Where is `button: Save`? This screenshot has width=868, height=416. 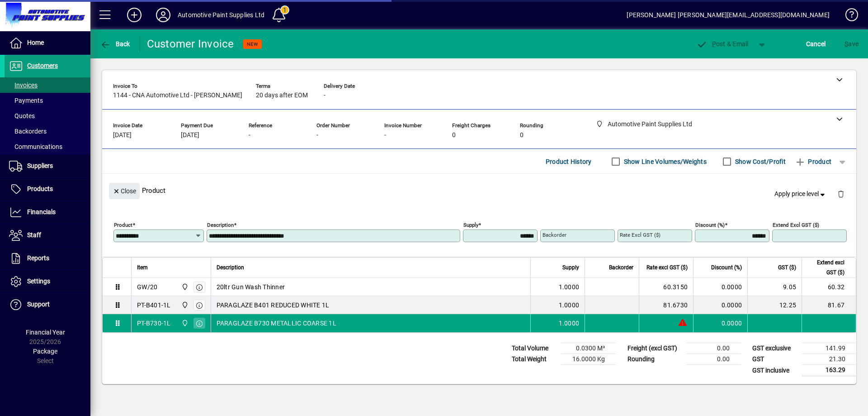 button: Save is located at coordinates (851, 44).